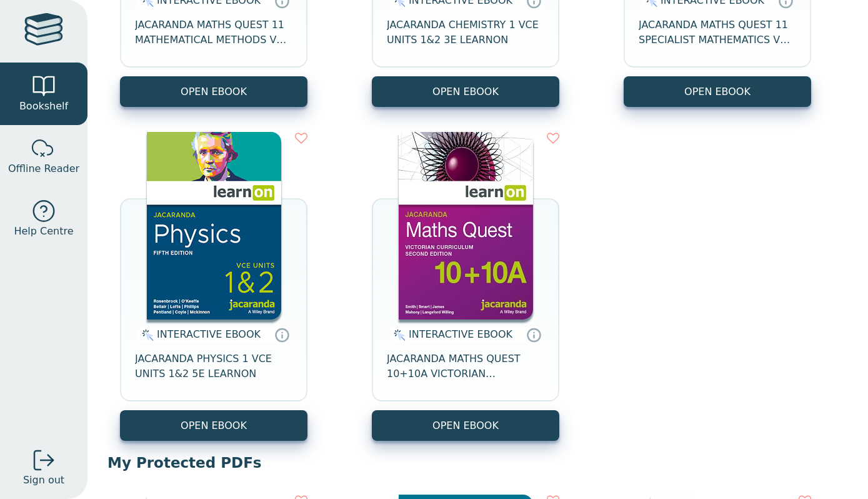 The height and width of the screenshot is (499, 868). I want to click on span: JACARANDA MATHS QUEST 11 MATHEMATICAL METHODS VCE UNITS 1&2 3E LEARNON, so click(214, 33).